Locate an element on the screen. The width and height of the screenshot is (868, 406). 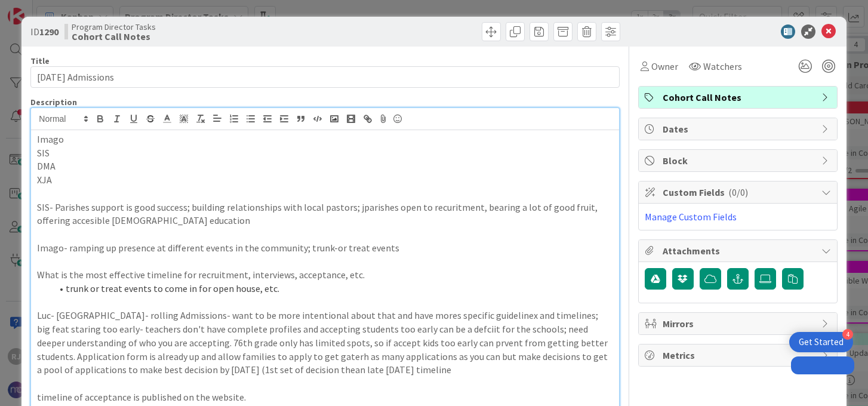
p: Imago- ramping up presence at different events in the community; trunk-or treat events is located at coordinates (325, 248).